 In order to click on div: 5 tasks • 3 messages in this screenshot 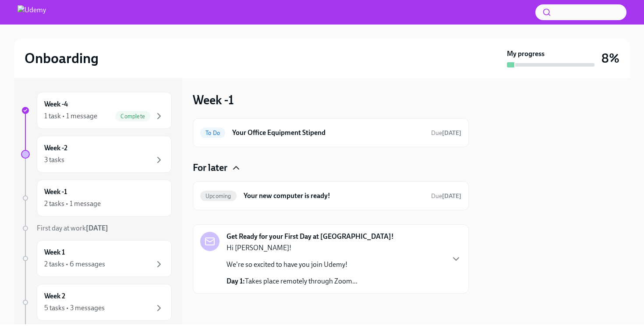, I will do `click(75, 308)`.